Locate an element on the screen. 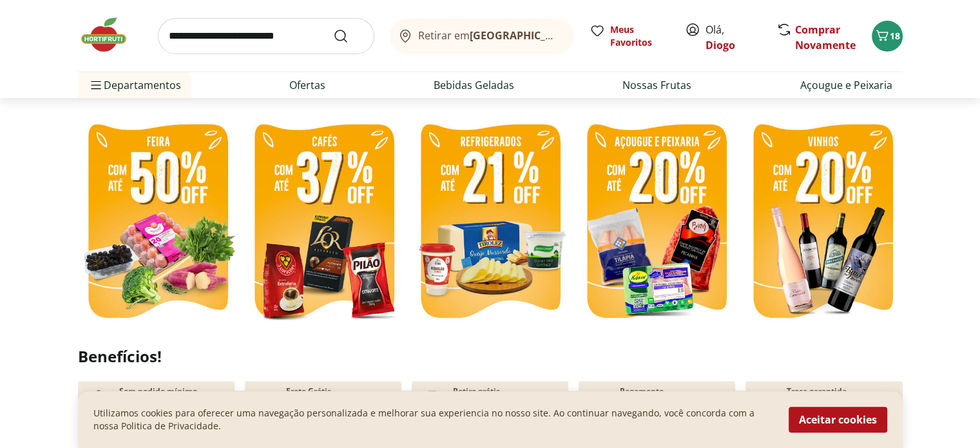 This screenshot has width=980, height=448. img: check is located at coordinates (98, 397).